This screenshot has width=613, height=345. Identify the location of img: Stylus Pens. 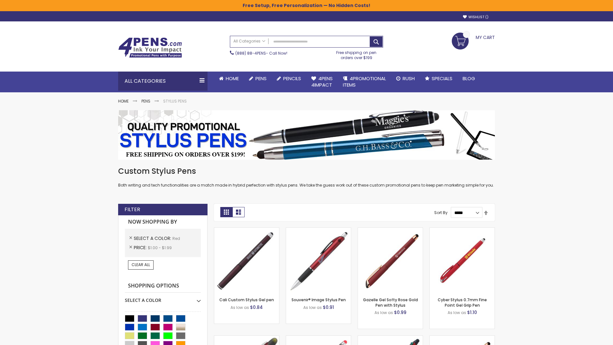
(307, 135).